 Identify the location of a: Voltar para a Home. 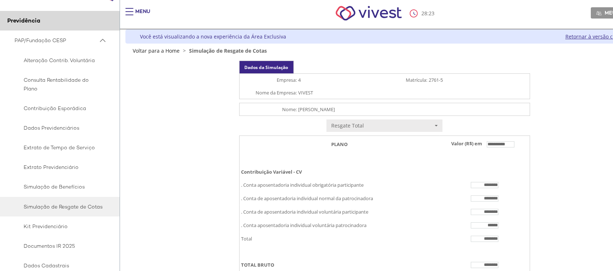
(156, 51).